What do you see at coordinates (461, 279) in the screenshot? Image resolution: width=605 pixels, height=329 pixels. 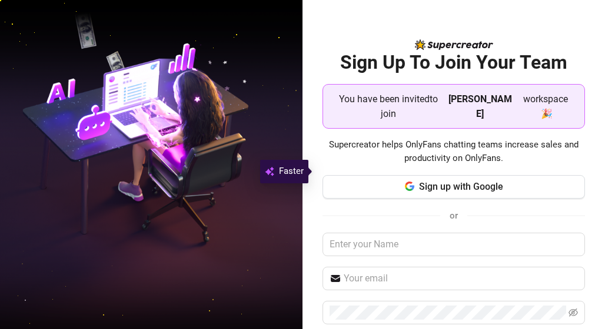 I see `input: Your email` at bounding box center [461, 279].